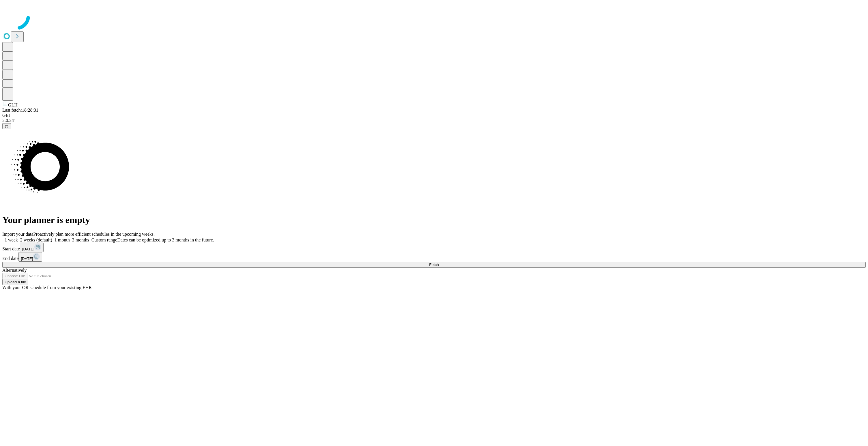 The width and height of the screenshot is (868, 446). Describe the element at coordinates (434, 264) in the screenshot. I see `button: Fetch` at that location.